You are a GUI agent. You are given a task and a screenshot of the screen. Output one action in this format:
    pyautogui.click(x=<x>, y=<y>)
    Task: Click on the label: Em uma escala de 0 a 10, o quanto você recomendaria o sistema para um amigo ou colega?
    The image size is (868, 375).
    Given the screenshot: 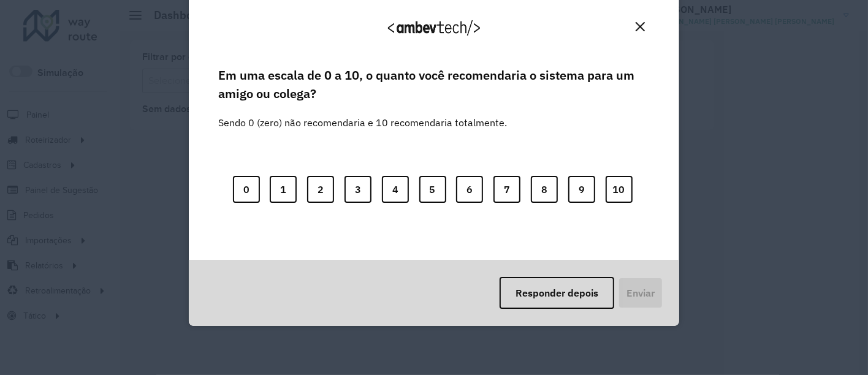 What is the action you would take?
    pyautogui.click(x=434, y=84)
    